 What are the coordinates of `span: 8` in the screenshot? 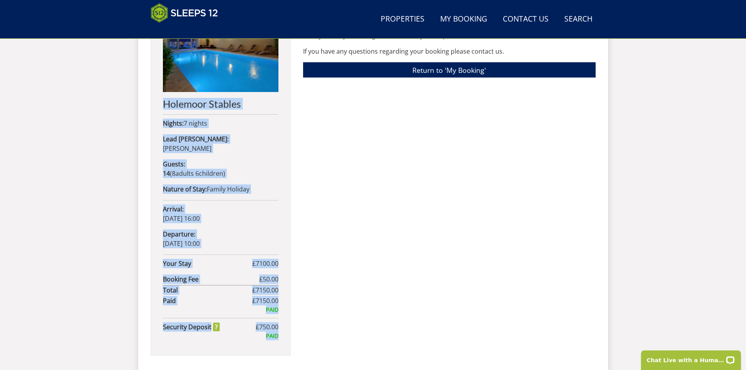 It's located at (173, 173).